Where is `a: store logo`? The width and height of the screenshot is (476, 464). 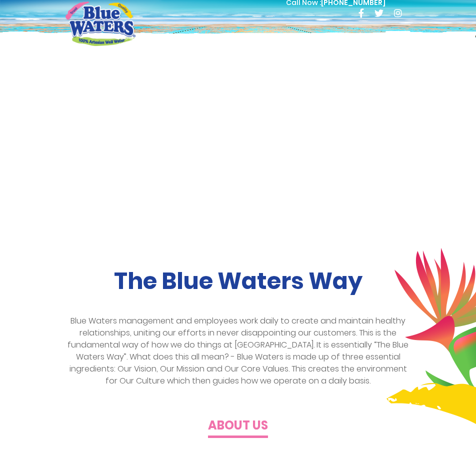 a: store logo is located at coordinates (100, 23).